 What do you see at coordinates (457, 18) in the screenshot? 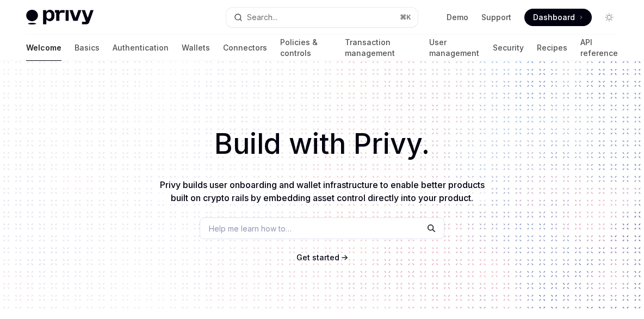
I see `a: Demo` at bounding box center [457, 18].